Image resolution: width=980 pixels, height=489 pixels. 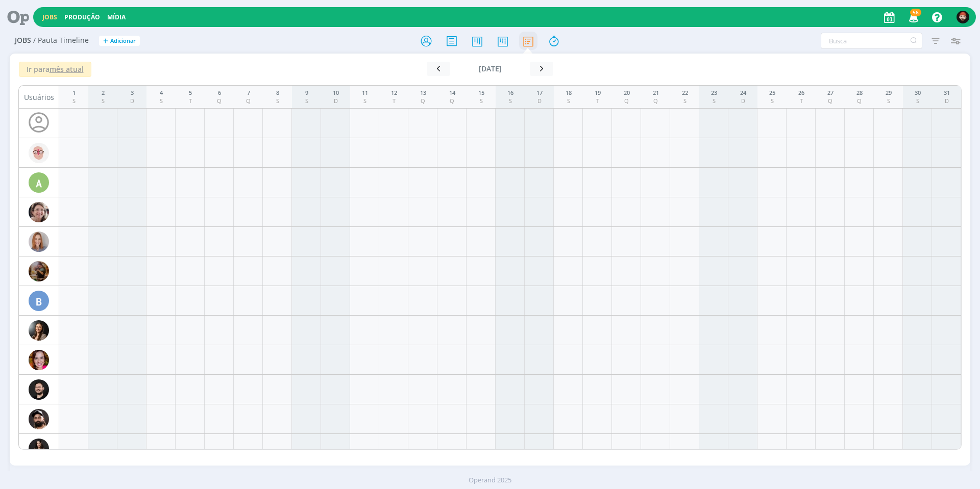 I want to click on div: 24, so click(x=743, y=93).